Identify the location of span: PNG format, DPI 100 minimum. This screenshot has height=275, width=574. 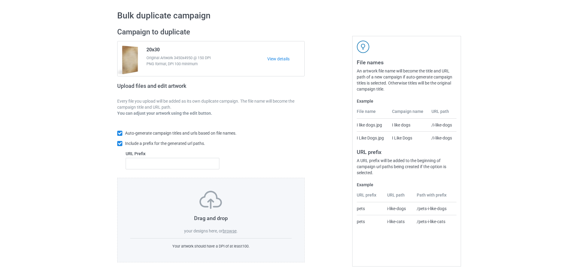
(207, 64).